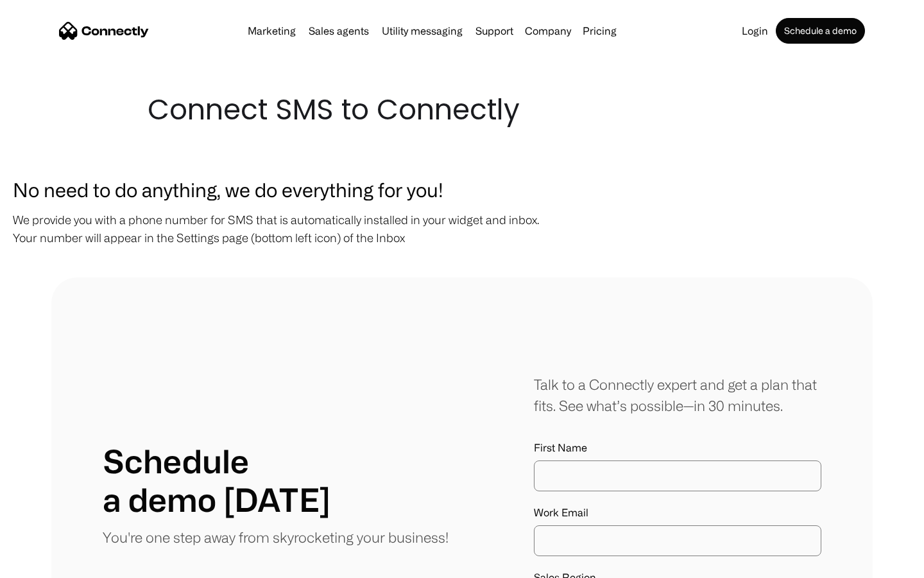 The height and width of the screenshot is (578, 924). What do you see at coordinates (462, 190) in the screenshot?
I see `h3: No need to do anything, we do everything for you!` at bounding box center [462, 190].